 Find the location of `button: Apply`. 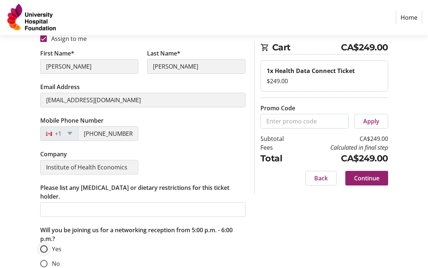

button: Apply is located at coordinates (371, 121).